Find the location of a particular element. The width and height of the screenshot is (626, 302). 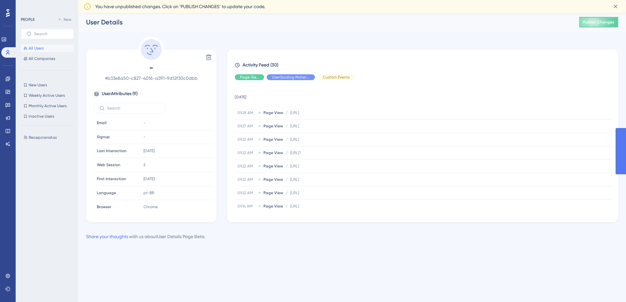

span: Last Interaction is located at coordinates (111, 151).